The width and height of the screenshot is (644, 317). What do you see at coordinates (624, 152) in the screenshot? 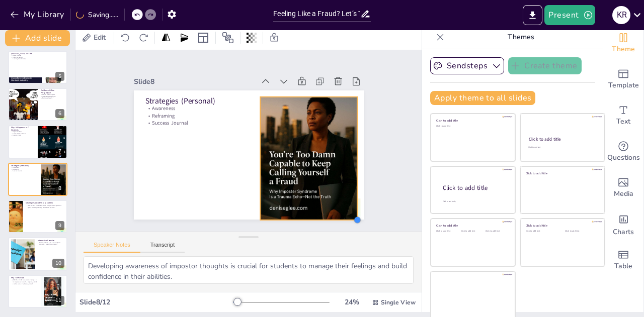
I see `div: Get real-time input from your audience` at bounding box center [624, 152].